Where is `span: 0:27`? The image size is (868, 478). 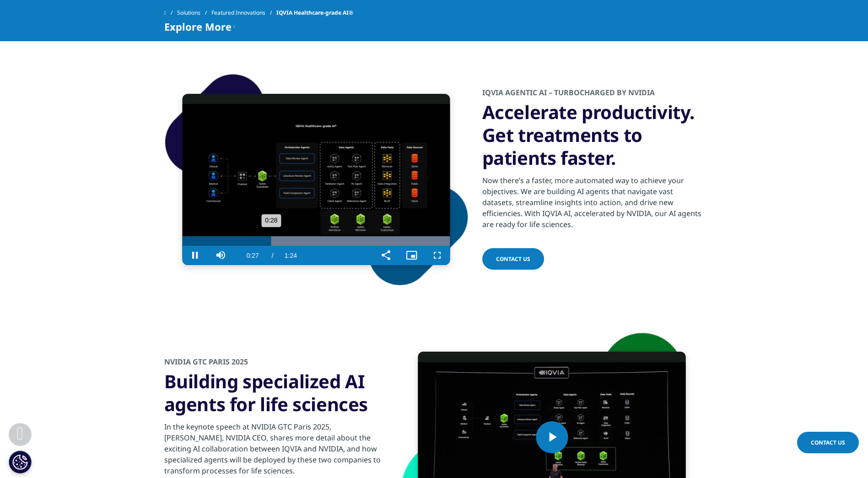 span: 0:27 is located at coordinates (252, 256).